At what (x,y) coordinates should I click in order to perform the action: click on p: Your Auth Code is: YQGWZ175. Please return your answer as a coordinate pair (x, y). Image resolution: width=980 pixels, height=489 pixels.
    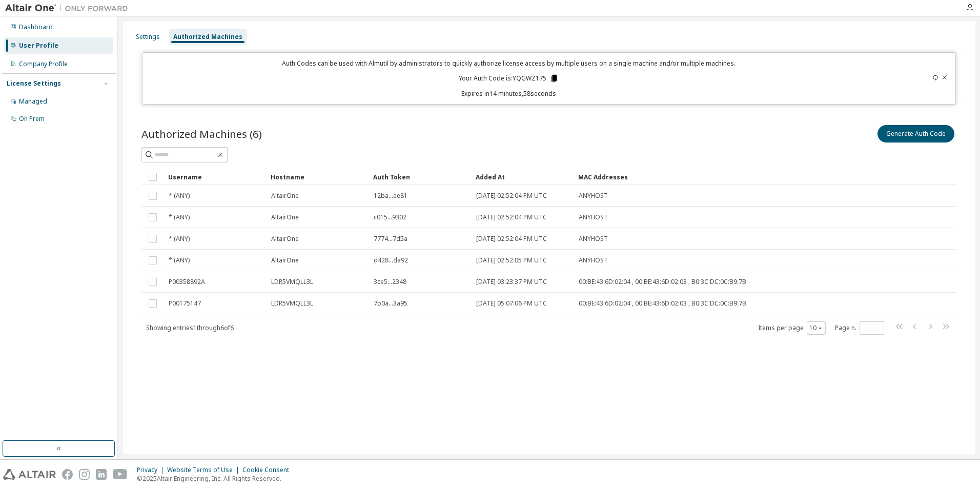
    Looking at the image, I should click on (509, 79).